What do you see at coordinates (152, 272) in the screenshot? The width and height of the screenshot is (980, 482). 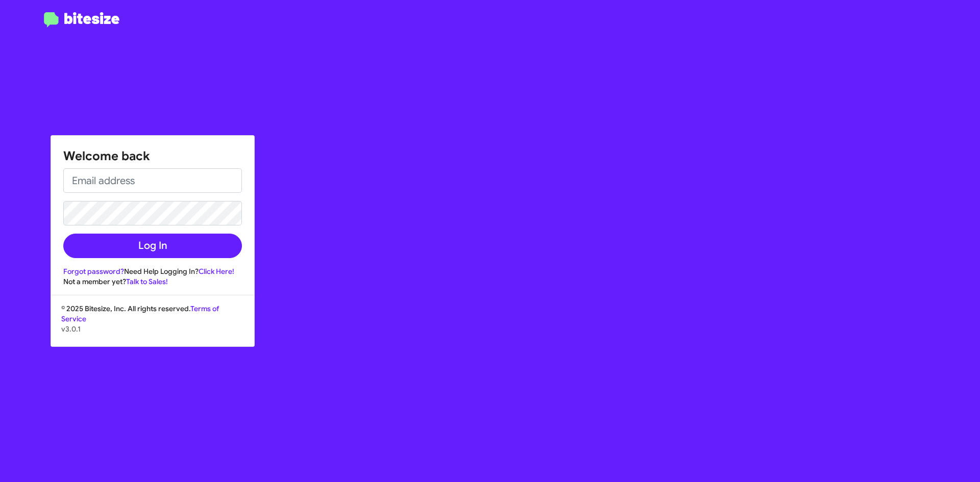 I see `div: Need Help Logging In?` at bounding box center [152, 272].